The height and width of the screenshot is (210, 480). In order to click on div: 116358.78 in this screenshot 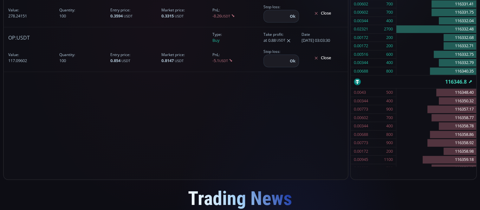, I will do `click(436, 126)`.